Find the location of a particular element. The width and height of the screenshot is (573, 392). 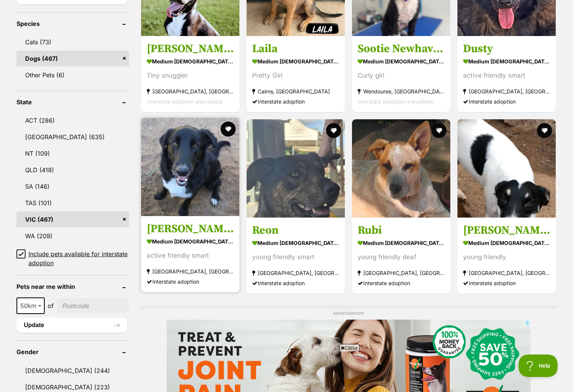

div: Pretty Girl is located at coordinates (296, 75).